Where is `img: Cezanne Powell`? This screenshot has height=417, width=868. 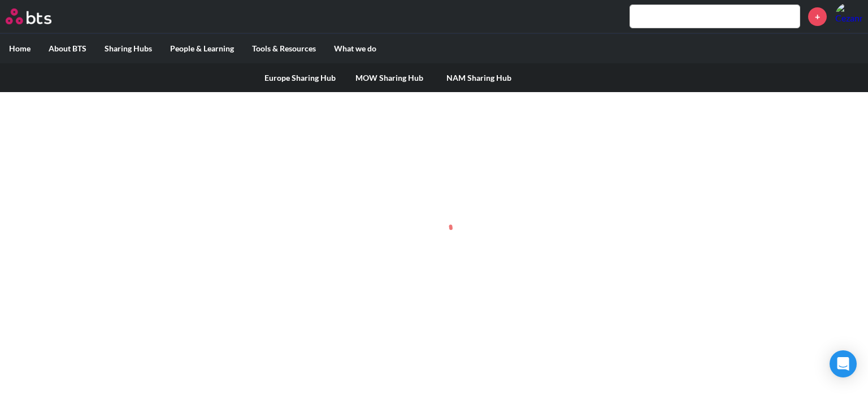 img: Cezanne Powell is located at coordinates (849, 17).